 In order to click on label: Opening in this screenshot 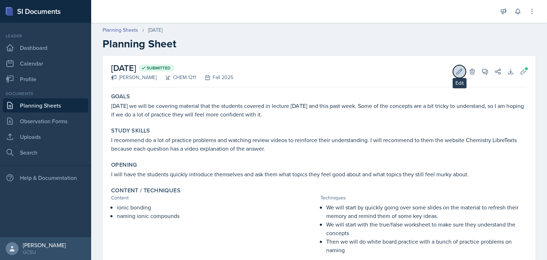, I will do `click(124, 165)`.